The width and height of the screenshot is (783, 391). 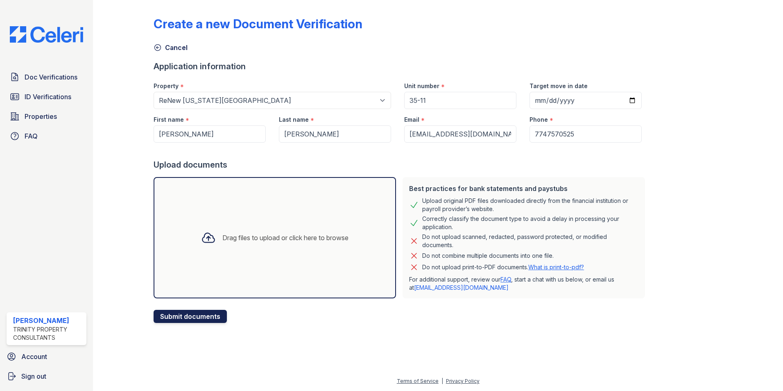 I want to click on label: Phone, so click(x=539, y=120).